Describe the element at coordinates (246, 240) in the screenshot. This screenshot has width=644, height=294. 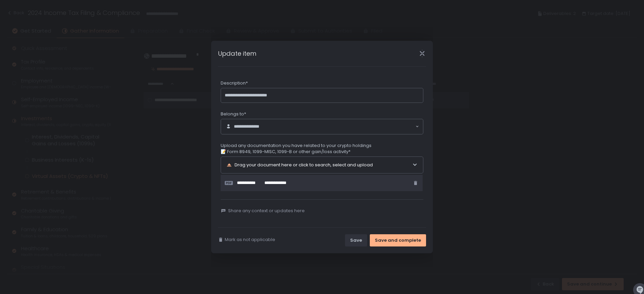
I see `button: Mark as not applicable` at that location.